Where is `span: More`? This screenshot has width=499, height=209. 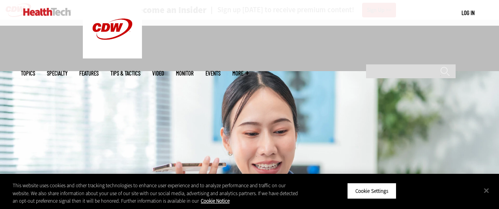
span: More is located at coordinates (241, 73).